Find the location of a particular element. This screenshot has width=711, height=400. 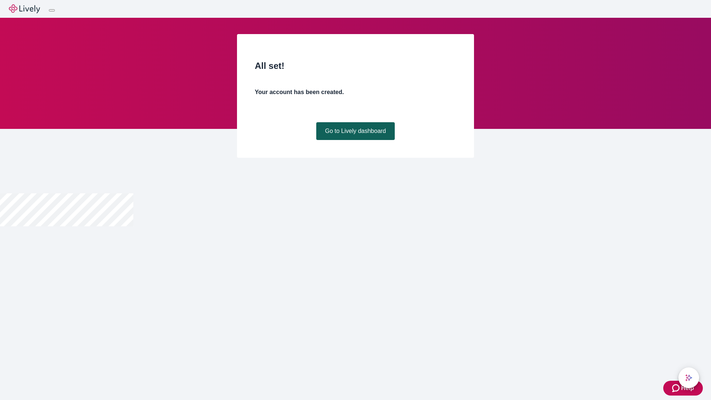

svg: Zendesk support icon is located at coordinates (677, 388).